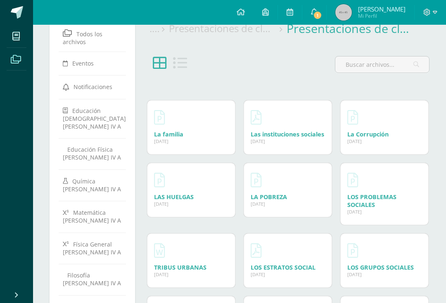  I want to click on div: Descargar LOS PROBLEMAS SOCIALES.pptx, so click(384, 201).